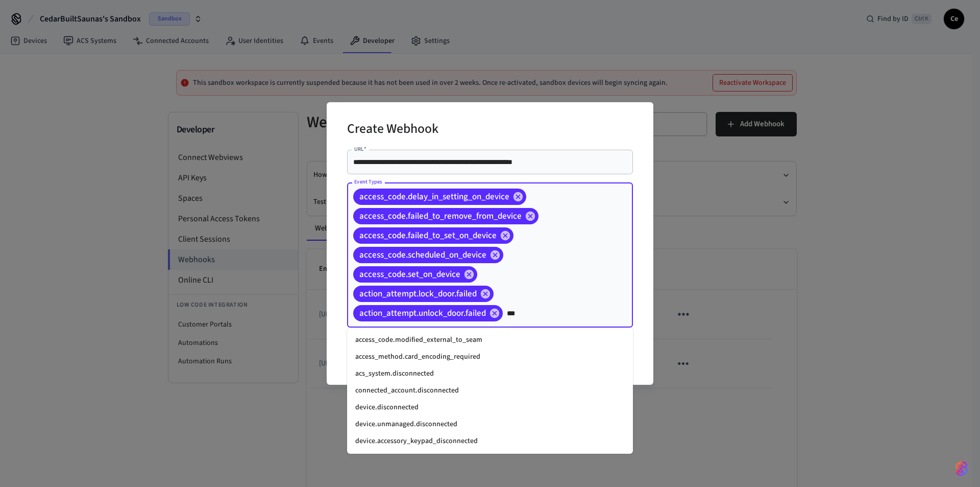 This screenshot has width=980, height=487. What do you see at coordinates (490, 440) in the screenshot?
I see `li: device.accessory_keypad_disconnected` at bounding box center [490, 440].